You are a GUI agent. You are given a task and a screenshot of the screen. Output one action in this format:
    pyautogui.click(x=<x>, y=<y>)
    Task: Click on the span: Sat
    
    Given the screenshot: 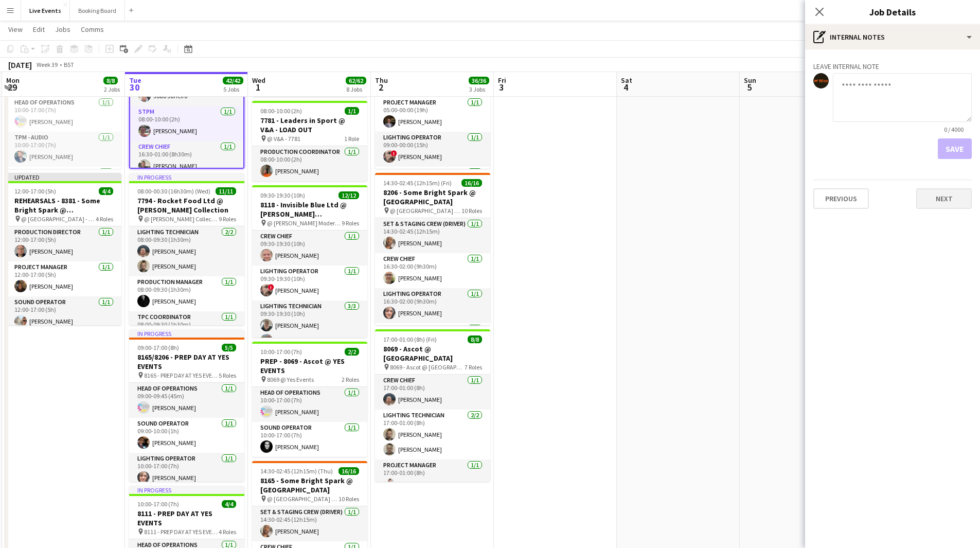 What is the action you would take?
    pyautogui.click(x=627, y=80)
    